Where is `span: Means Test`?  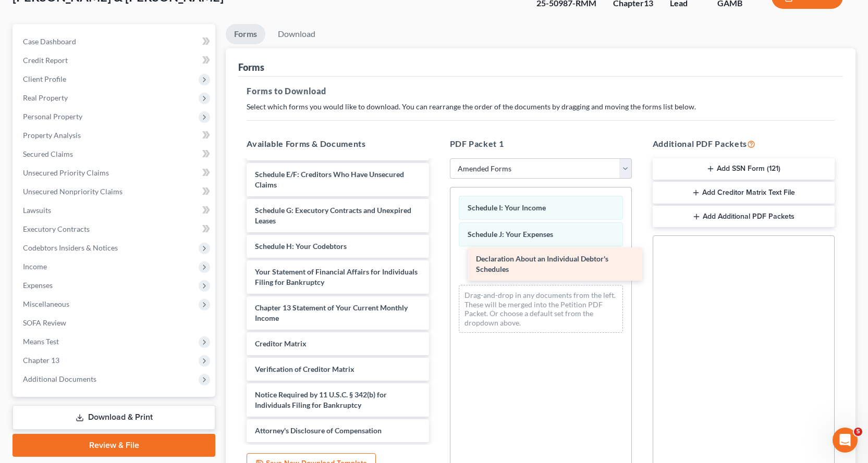
span: Means Test is located at coordinates (41, 341).